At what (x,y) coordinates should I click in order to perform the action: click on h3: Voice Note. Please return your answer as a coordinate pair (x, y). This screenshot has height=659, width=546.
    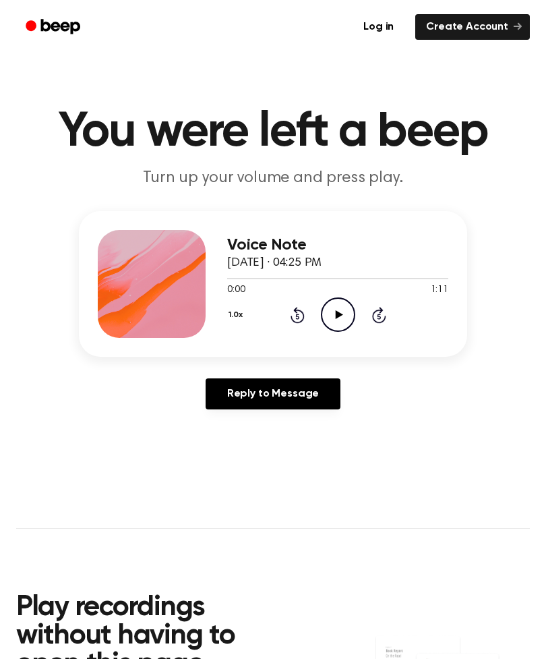
    Looking at the image, I should click on (338, 245).